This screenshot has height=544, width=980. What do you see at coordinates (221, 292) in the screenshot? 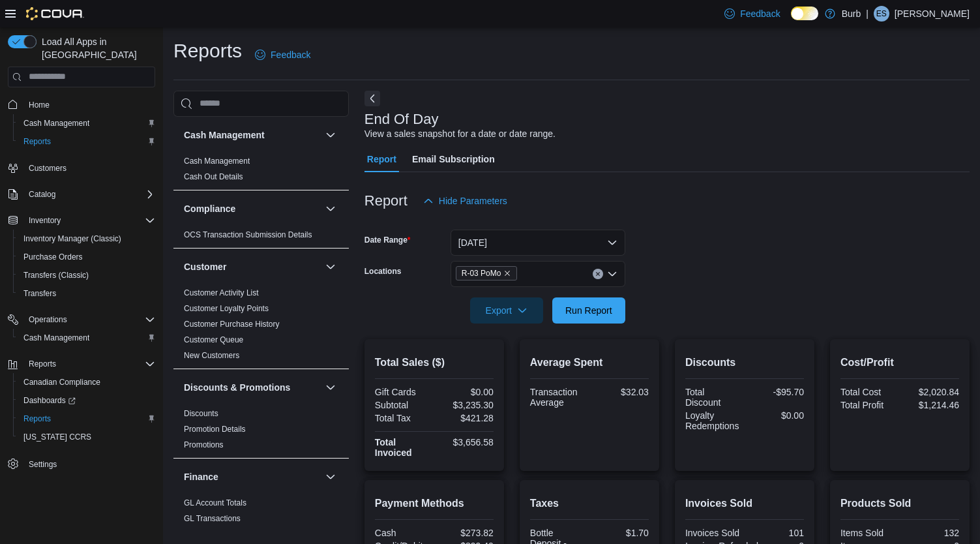
I see `a: Customer Activity List` at bounding box center [221, 292].